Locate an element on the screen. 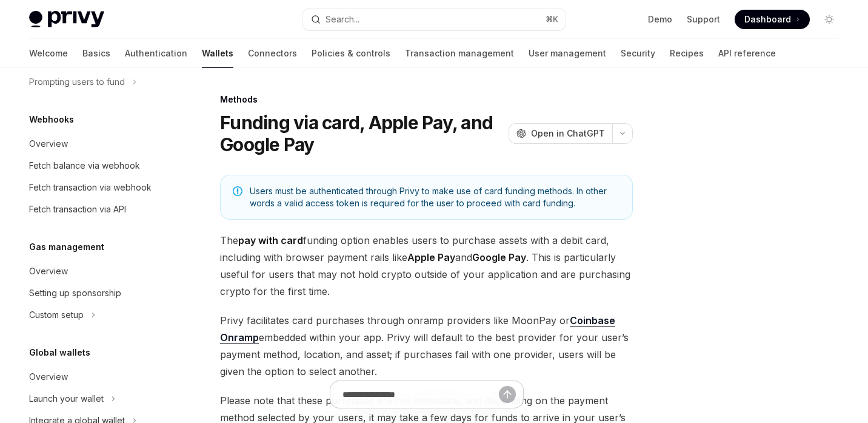 Image resolution: width=868 pixels, height=423 pixels. div: Launch your wallet is located at coordinates (66, 399).